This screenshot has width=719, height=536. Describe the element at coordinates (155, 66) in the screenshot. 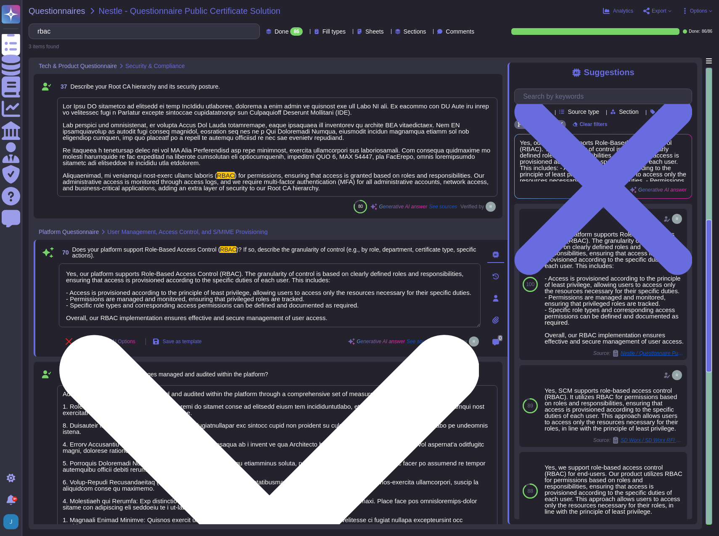

I see `span: Security & Compliance` at that location.